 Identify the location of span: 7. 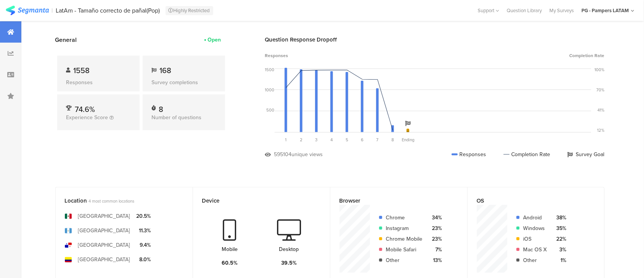
(377, 140).